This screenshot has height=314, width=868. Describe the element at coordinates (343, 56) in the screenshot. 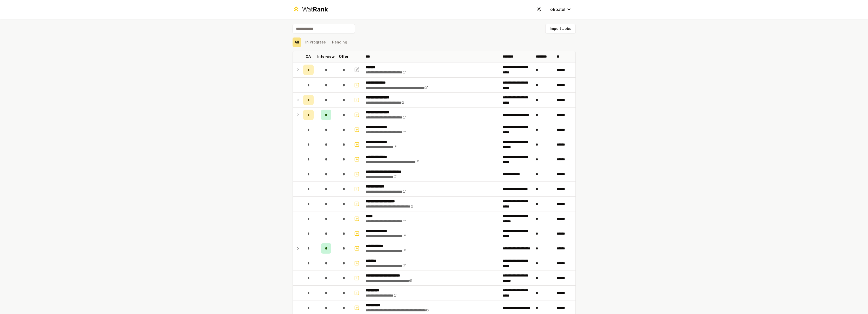

I see `p: Offer` at that location.